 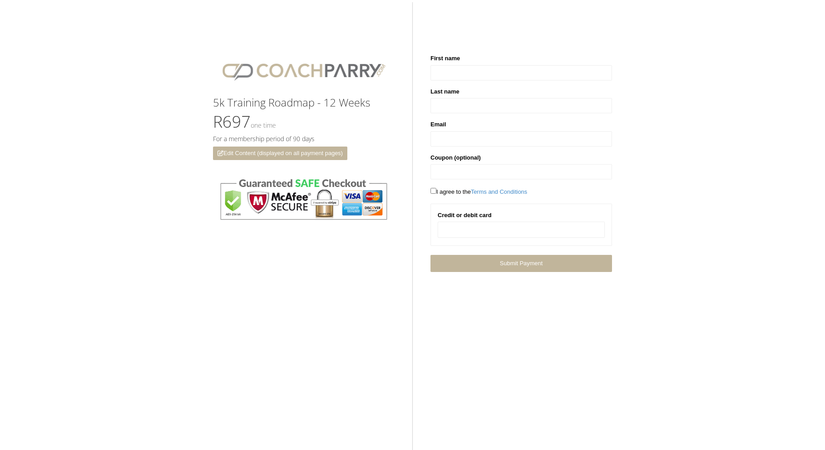 What do you see at coordinates (499, 191) in the screenshot?
I see `a: Terms and Conditions` at bounding box center [499, 191].